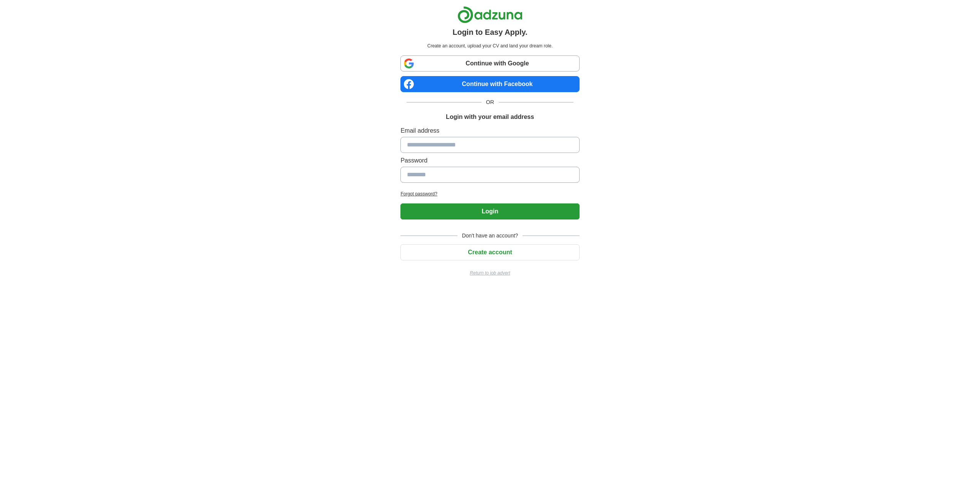 The height and width of the screenshot is (486, 980). What do you see at coordinates (490, 161) in the screenshot?
I see `label: Password` at bounding box center [490, 161].